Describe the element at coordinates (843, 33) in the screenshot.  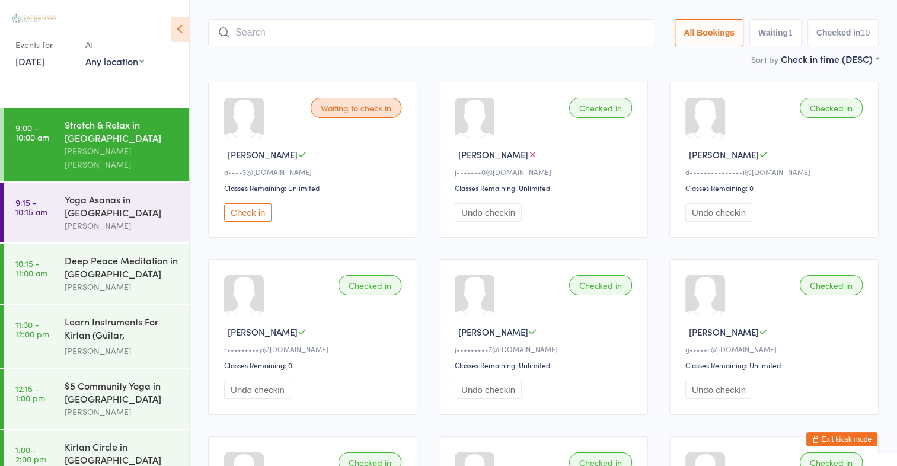
I see `button: Checked in10` at that location.